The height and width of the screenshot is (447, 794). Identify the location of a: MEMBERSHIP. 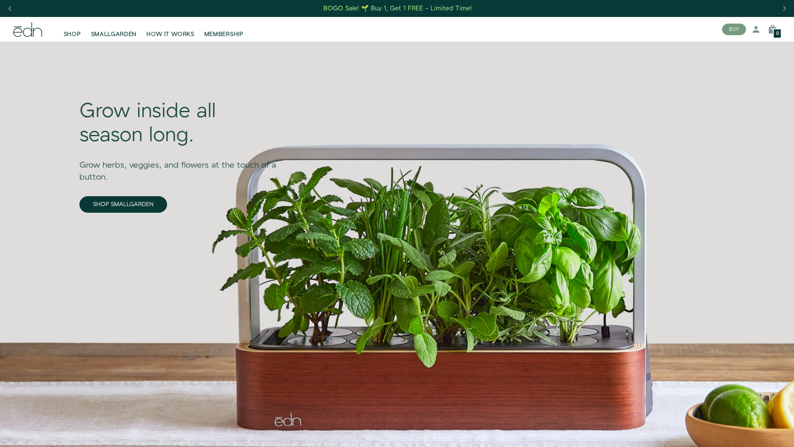
(224, 29).